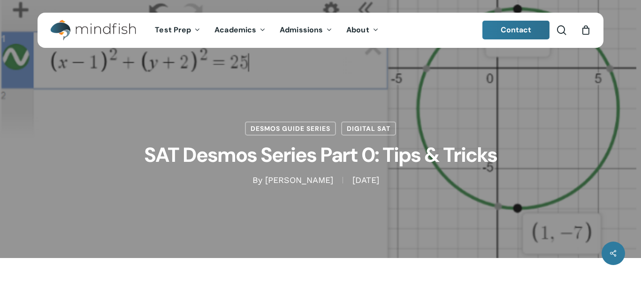  Describe the element at coordinates (320, 30) in the screenshot. I see `header: Main Menu` at that location.